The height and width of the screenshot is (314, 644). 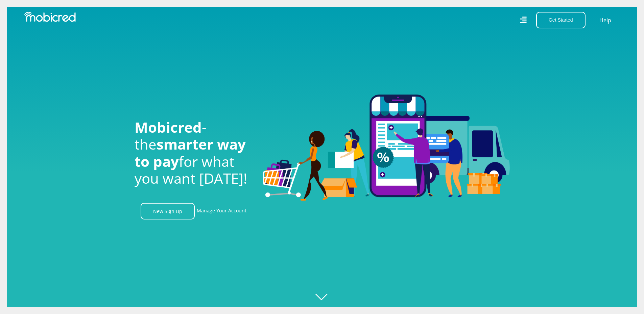 I want to click on span: Mobicred, so click(x=168, y=127).